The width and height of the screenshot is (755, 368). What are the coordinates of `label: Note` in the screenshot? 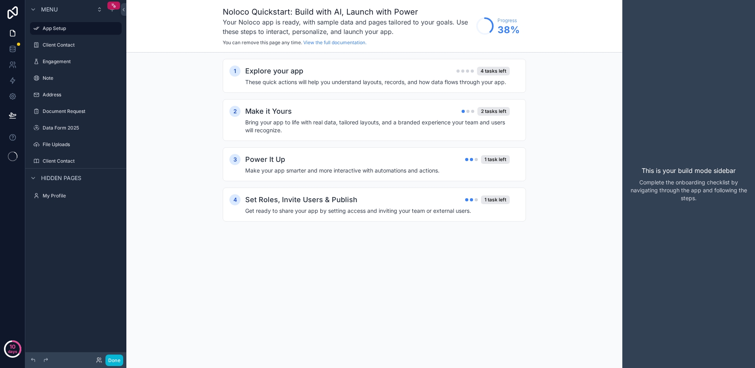 It's located at (81, 78).